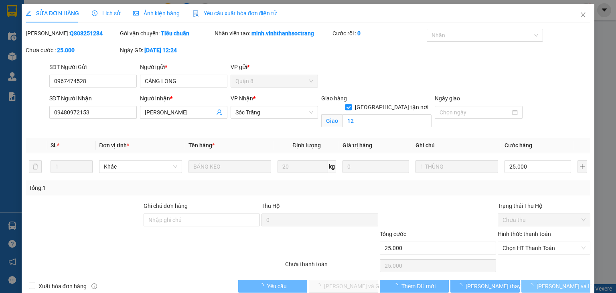  What do you see at coordinates (456, 166) in the screenshot?
I see `input: Ghi Chú` at bounding box center [456, 166].